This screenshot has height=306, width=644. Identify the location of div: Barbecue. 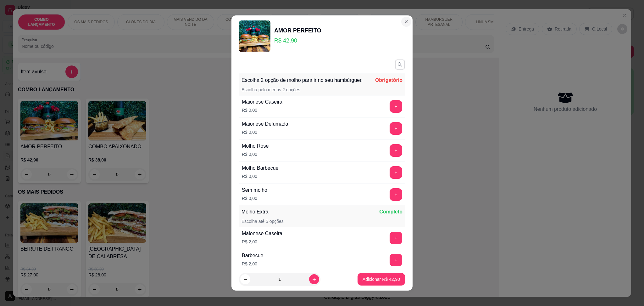
(252, 256).